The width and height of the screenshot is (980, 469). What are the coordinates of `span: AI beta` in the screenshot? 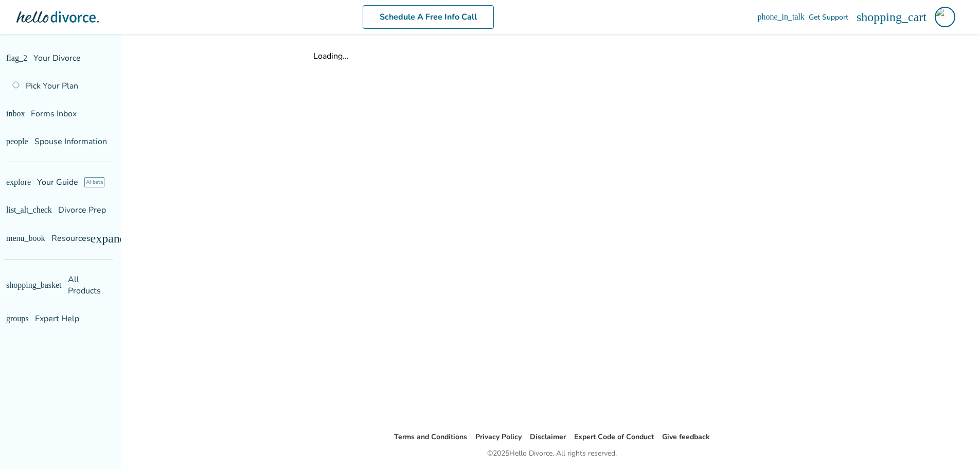 It's located at (94, 183).